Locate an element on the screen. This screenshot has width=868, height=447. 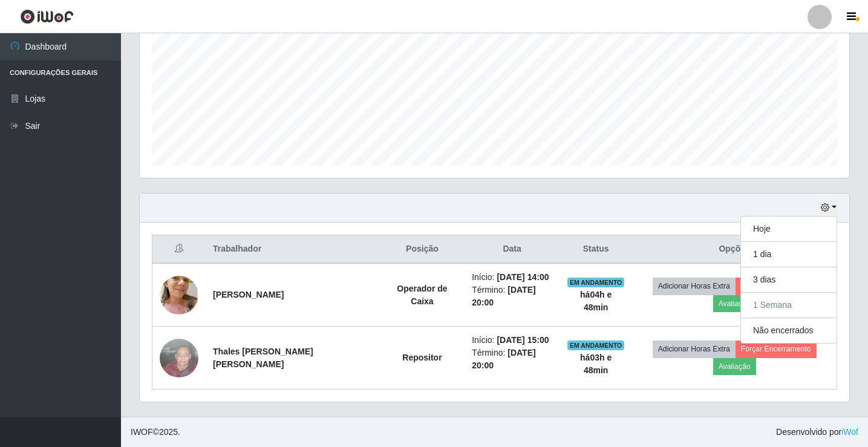
a: iWof is located at coordinates (850, 432).